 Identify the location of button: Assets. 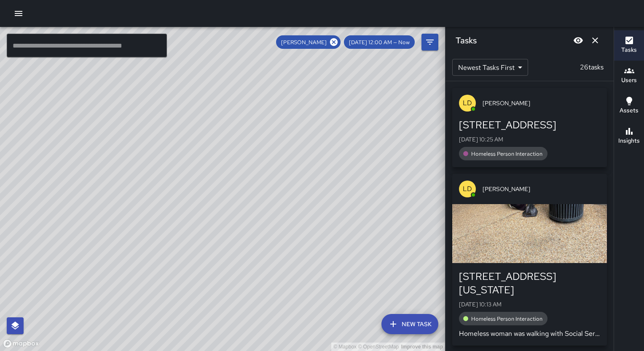
(629, 106).